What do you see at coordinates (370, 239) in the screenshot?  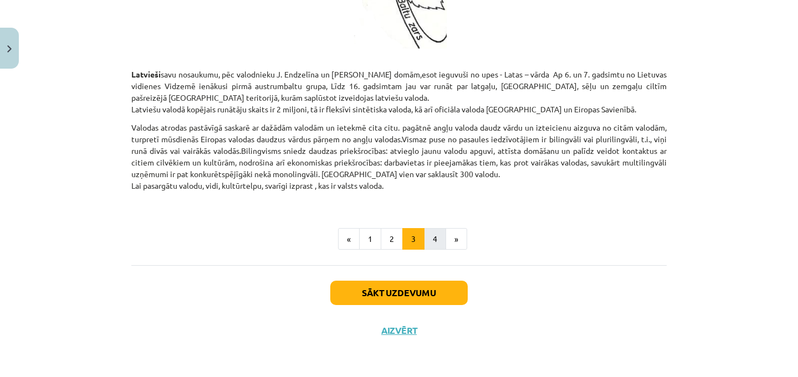 I see `button: 1` at bounding box center [370, 239].